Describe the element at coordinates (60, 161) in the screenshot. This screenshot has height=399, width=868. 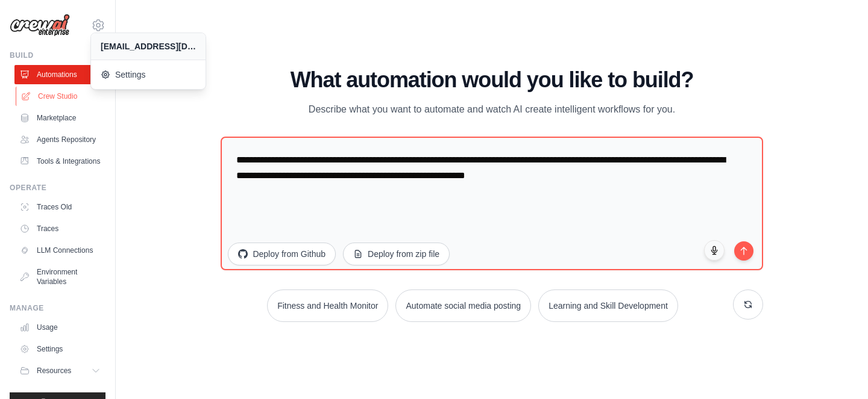
I see `a: Tools & Integrations` at that location.